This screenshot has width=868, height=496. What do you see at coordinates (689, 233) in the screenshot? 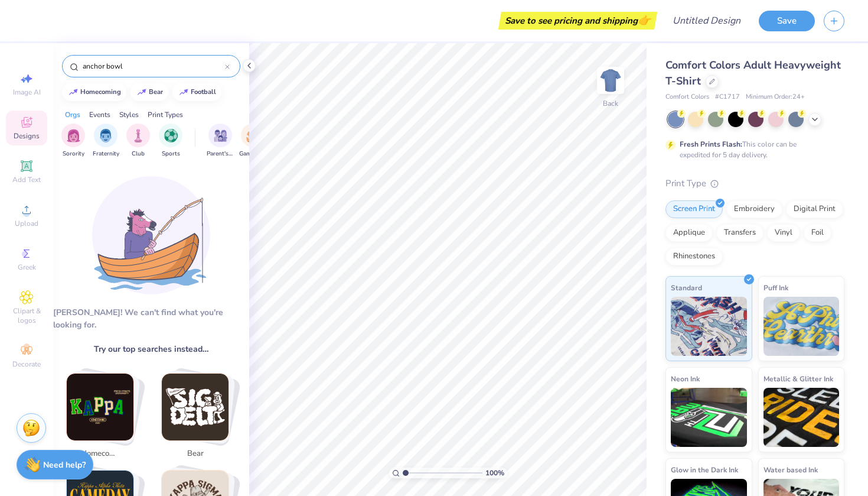
I see `div: Applique` at bounding box center [689, 233].